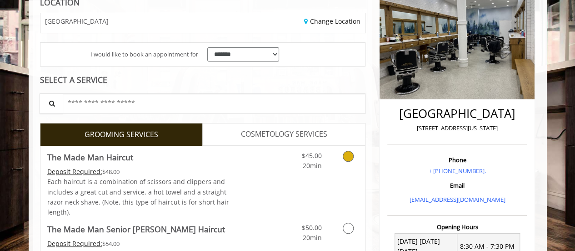  What do you see at coordinates (203, 80) in the screenshot?
I see `div: SELECT A SERVICE` at bounding box center [203, 80].